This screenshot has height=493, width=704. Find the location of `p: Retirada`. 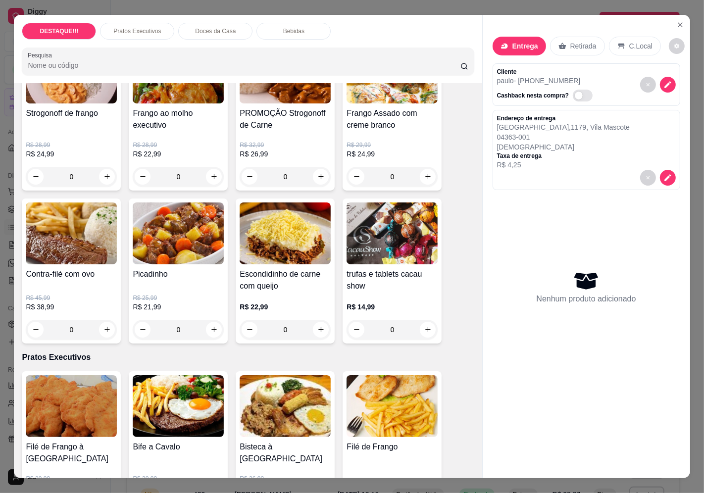

p: Retirada is located at coordinates (583, 46).